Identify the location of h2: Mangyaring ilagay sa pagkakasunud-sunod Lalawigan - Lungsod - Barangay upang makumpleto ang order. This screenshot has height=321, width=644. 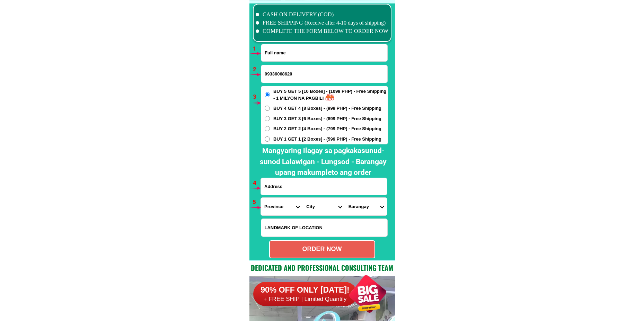
(323, 162).